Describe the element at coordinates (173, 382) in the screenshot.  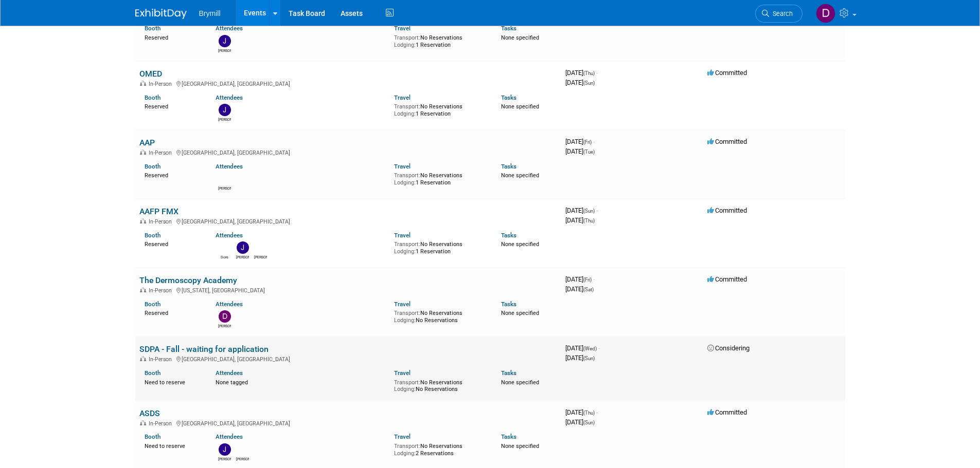
I see `div: Need to reserve` at that location.